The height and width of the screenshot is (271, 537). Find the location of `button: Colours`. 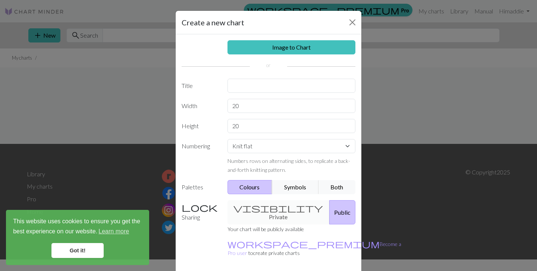

button: Colours is located at coordinates (250, 187).